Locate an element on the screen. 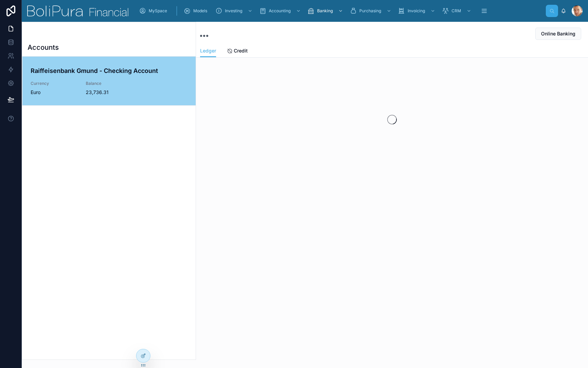 The height and width of the screenshot is (368, 588). span: 23,736.31 is located at coordinates (102, 92).